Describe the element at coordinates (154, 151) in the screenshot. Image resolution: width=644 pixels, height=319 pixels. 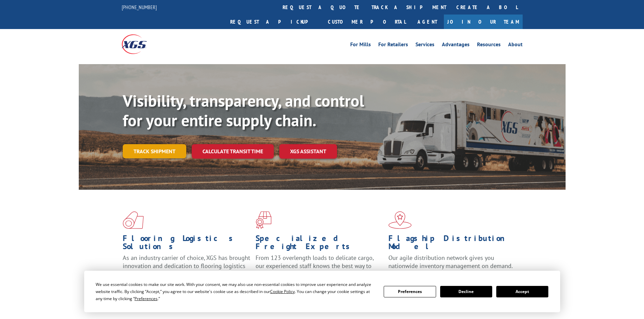
I see `a: Track shipment` at that location.